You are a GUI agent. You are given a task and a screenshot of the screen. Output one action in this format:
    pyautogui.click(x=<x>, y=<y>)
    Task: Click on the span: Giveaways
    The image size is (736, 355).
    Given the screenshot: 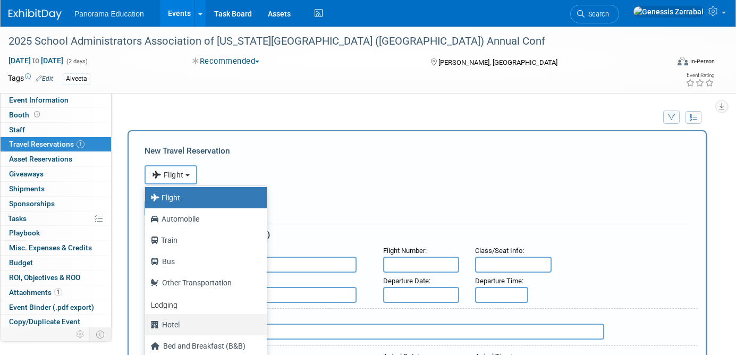 What is the action you would take?
    pyautogui.click(x=26, y=174)
    